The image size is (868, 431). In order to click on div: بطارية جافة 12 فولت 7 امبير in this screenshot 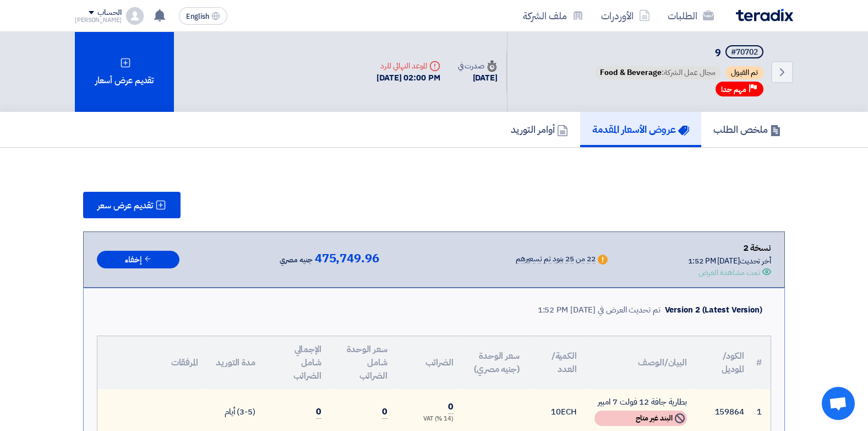, I will do `click(641, 402)`.